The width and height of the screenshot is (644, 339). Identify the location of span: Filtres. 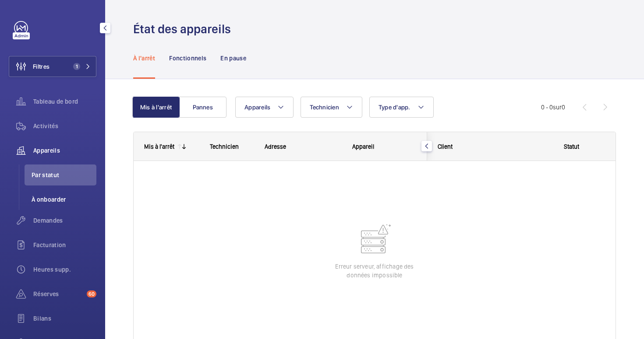
(41, 67).